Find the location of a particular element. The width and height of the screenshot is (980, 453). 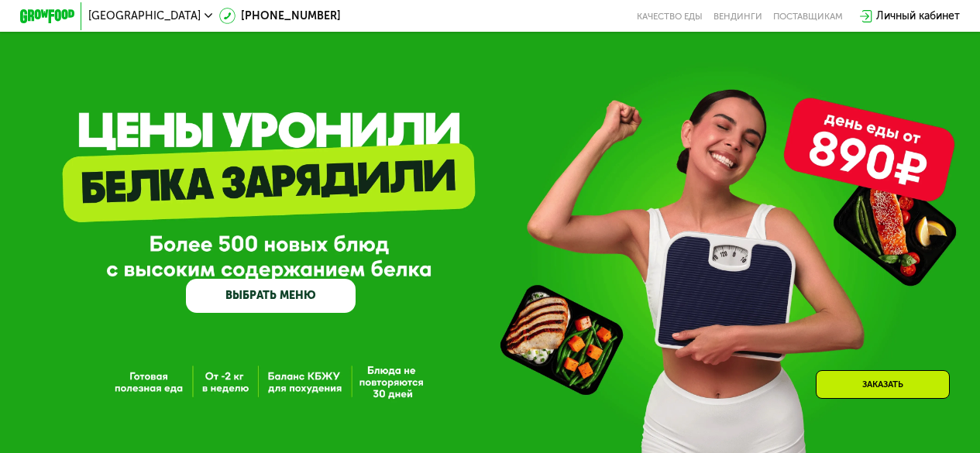

div: Заказать is located at coordinates (882, 384).